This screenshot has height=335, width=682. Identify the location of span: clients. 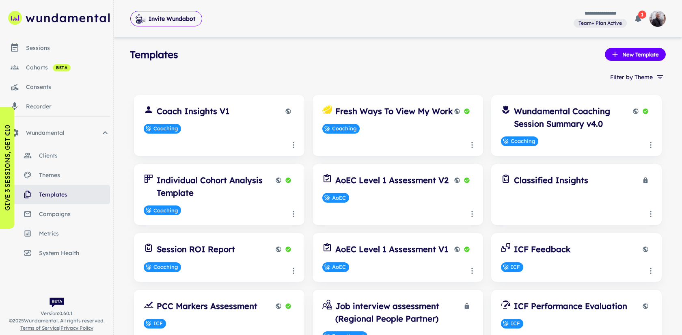
(74, 155).